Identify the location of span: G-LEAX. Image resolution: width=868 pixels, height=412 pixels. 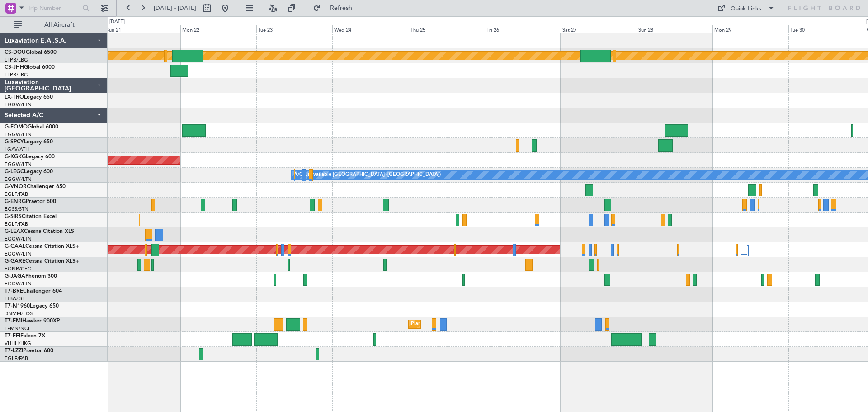
(14, 231).